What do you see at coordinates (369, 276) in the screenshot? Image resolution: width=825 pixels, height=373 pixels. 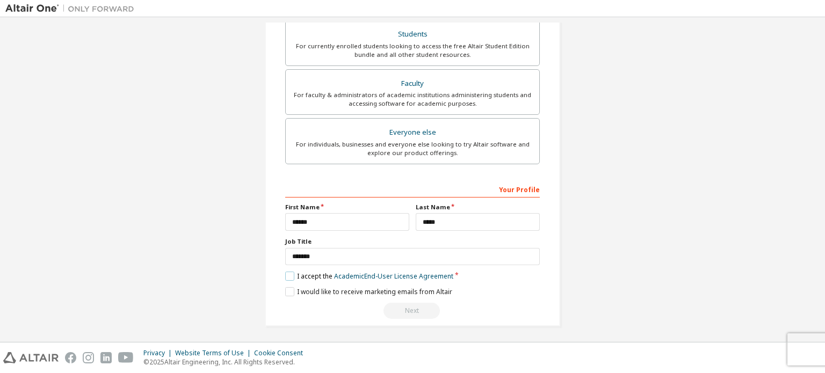 I see `label: I accept the` at bounding box center [369, 276].